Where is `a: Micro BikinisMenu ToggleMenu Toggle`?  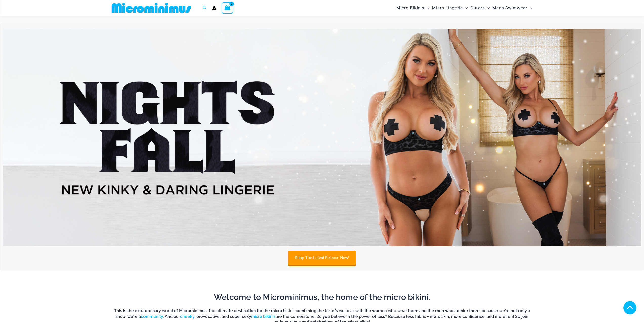 a: Micro BikinisMenu ToggleMenu Toggle is located at coordinates (412, 8).